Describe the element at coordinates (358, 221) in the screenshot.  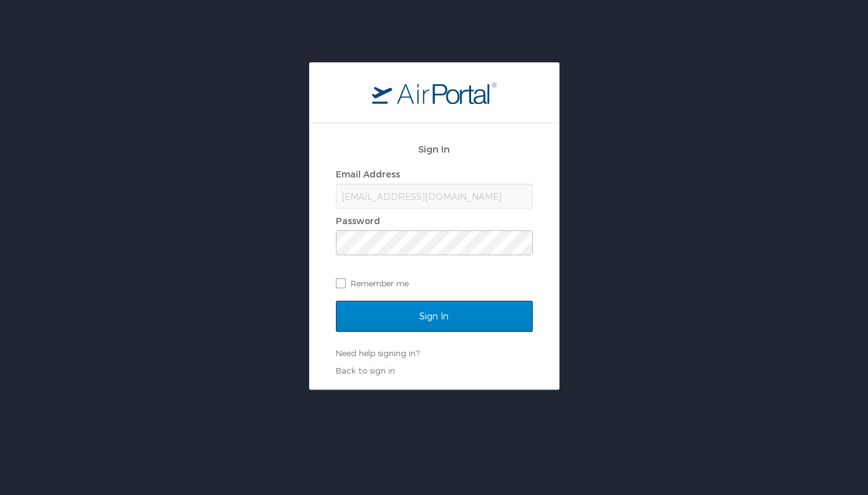
I see `label: Password` at that location.